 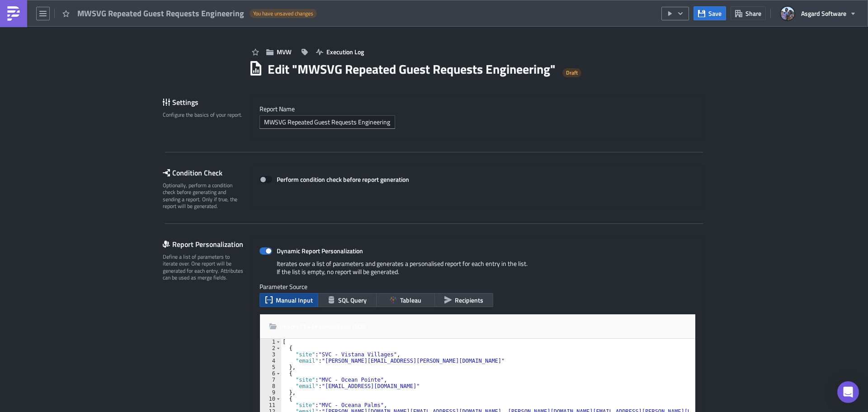 I want to click on span: Import CSV to convert into JSON, so click(x=323, y=326).